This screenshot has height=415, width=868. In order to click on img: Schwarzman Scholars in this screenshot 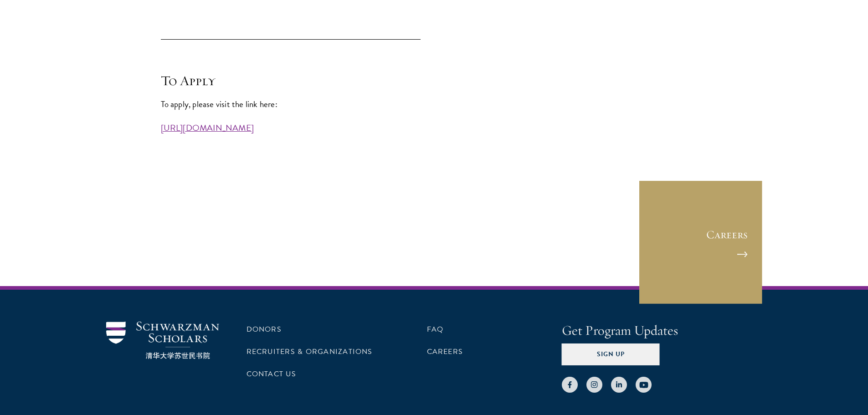, I will do `click(162, 340)`.